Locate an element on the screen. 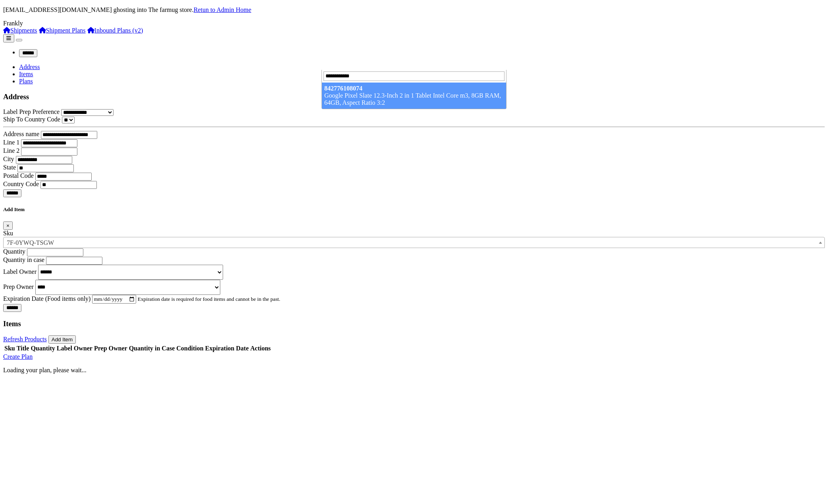  label: Line 1 is located at coordinates (11, 142).